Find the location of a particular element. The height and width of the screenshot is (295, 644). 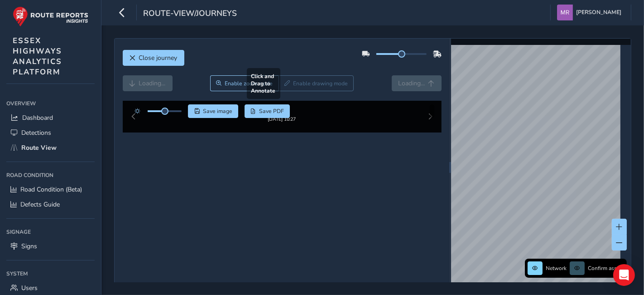

a: Defects Guide is located at coordinates (50, 204).